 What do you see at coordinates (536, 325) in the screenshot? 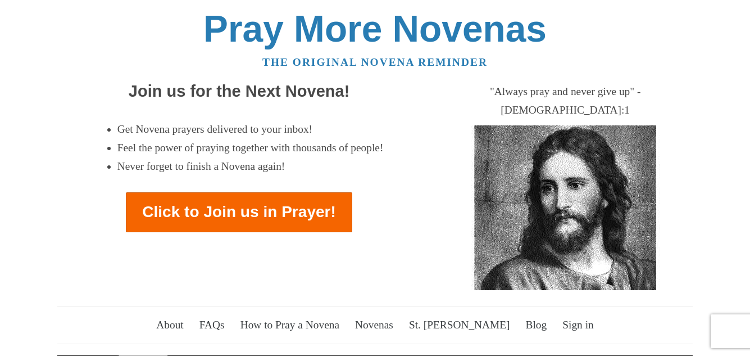
I see `a: Blog` at bounding box center [536, 325].